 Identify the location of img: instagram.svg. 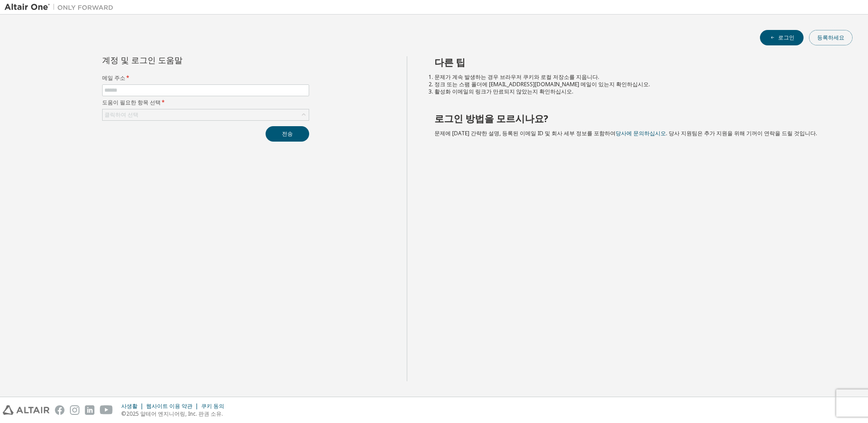
(74, 410).